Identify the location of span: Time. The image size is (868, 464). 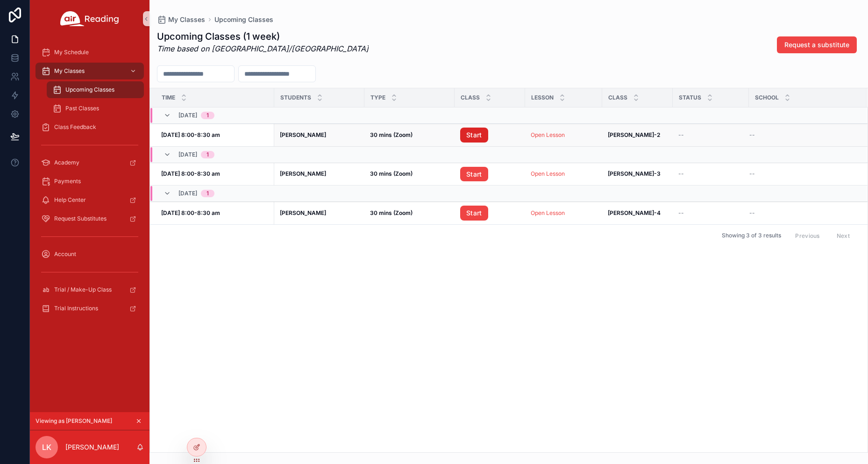
(168, 98).